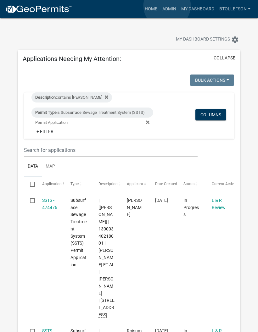 Image resolution: width=258 pixels, height=332 pixels. I want to click on a: My Dashboard, so click(197, 9).